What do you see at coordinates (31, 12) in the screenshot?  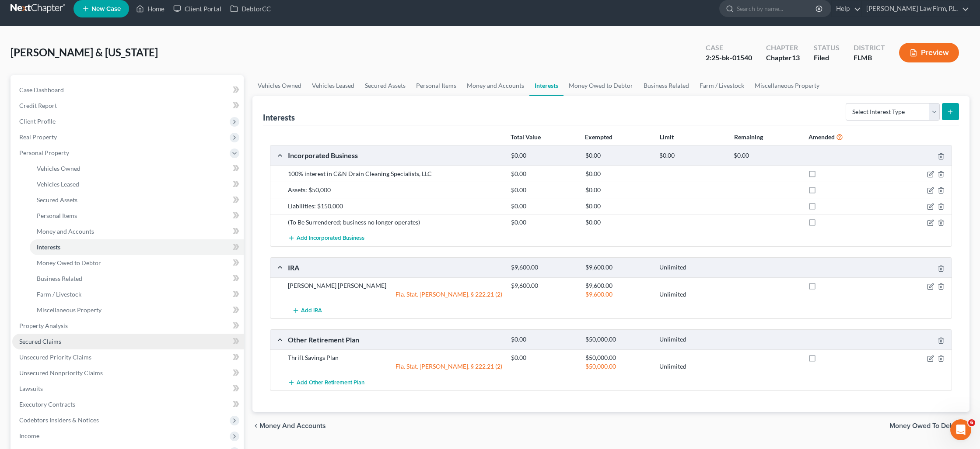 I see `img: Profile image for Katie` at bounding box center [31, 12].